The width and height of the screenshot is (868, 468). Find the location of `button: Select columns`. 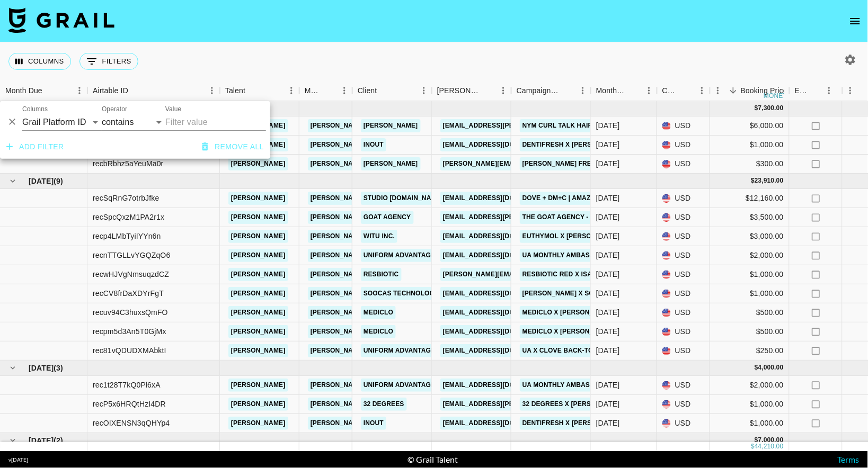

button: Select columns is located at coordinates (40, 61).